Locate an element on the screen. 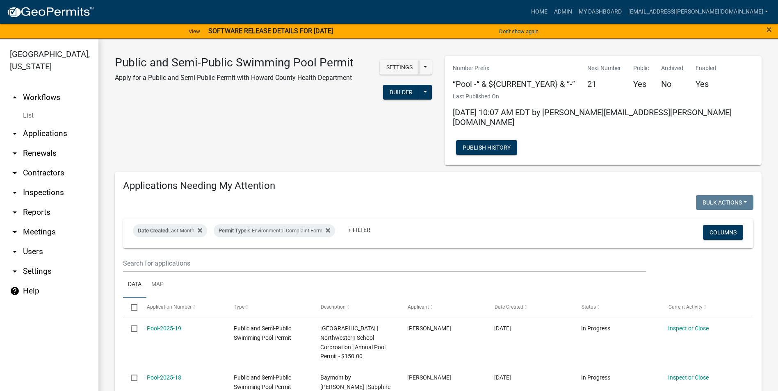 This screenshot has width=778, height=391. a: Pool-2025-19 is located at coordinates (164, 329).